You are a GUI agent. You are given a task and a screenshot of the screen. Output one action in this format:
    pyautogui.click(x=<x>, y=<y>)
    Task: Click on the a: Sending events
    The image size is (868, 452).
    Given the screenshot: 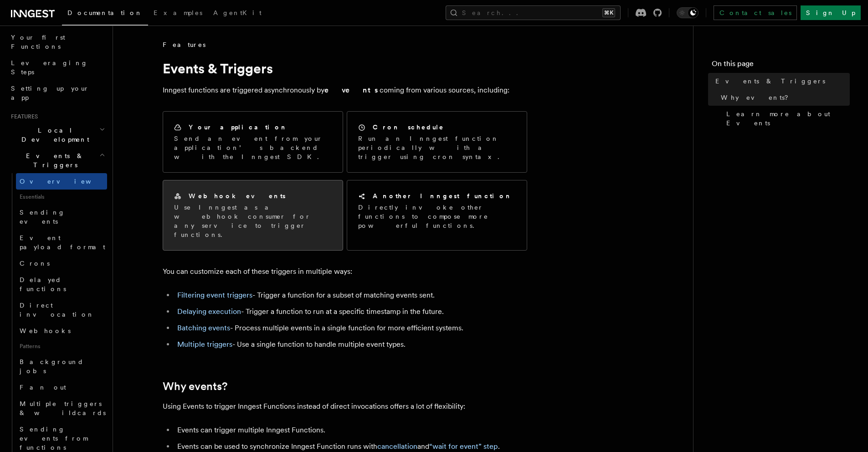 What is the action you would take?
    pyautogui.click(x=61, y=217)
    